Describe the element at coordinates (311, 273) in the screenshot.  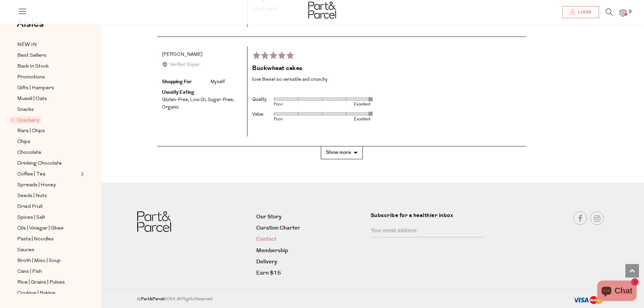
I see `a: Earn $15` at that location.